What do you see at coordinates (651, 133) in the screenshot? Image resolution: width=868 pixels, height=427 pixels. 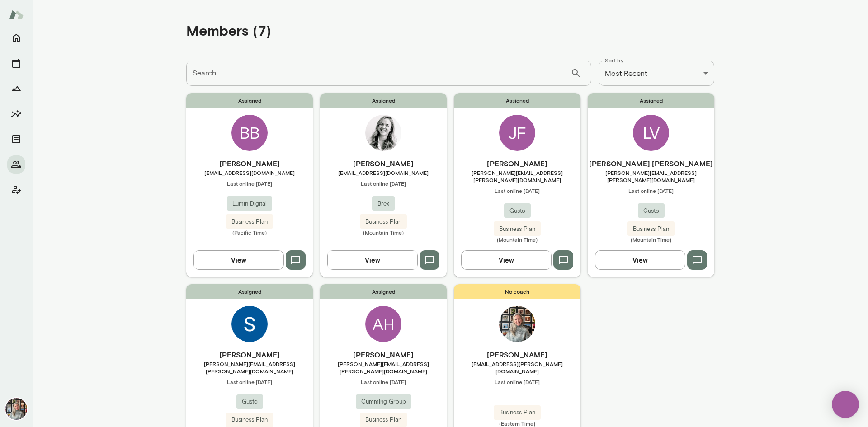 I see `div: LV` at bounding box center [651, 133].